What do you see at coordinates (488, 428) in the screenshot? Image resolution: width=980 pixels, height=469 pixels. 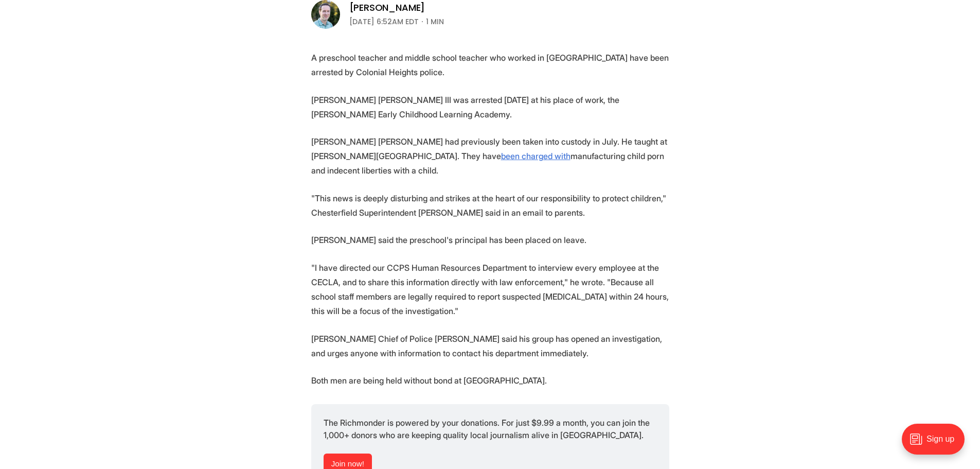 I see `span: The Richmonder is powered by your donations. For just $9.99 a month, you can join the 1,000+ dono...` at bounding box center [488, 428].